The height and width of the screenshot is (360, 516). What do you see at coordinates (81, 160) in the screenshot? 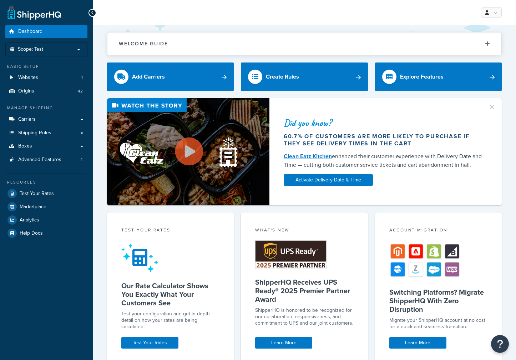
I see `span: 4` at bounding box center [81, 160].